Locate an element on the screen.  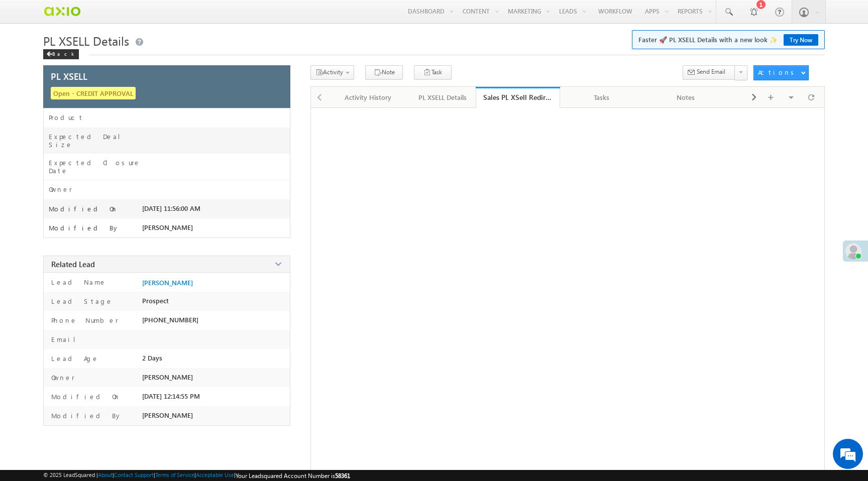
label: Lead Stage is located at coordinates (81, 300).